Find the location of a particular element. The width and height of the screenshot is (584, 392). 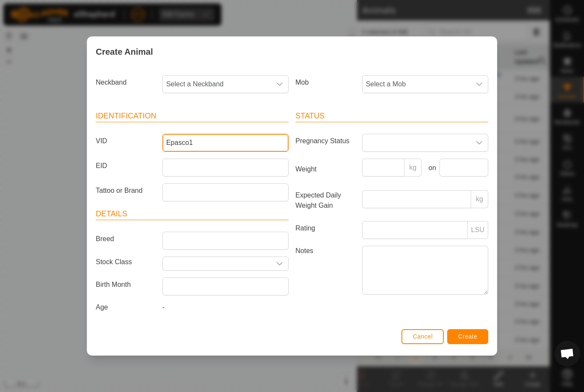

label: Rating is located at coordinates (325, 228).